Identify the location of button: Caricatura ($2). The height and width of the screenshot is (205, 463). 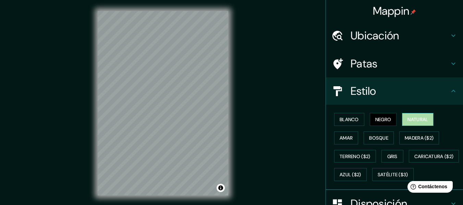
(434, 157).